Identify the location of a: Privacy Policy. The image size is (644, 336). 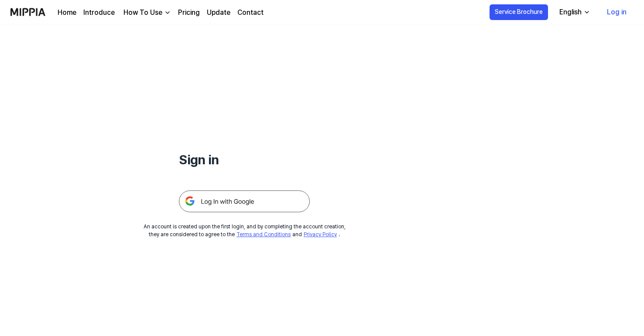
(321, 234).